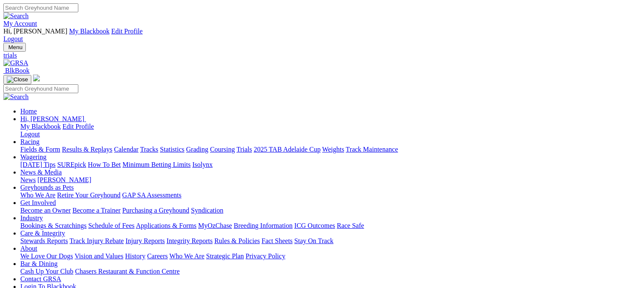 The image size is (644, 288). What do you see at coordinates (330, 210) in the screenshot?
I see `div: Get Involved` at bounding box center [330, 210].